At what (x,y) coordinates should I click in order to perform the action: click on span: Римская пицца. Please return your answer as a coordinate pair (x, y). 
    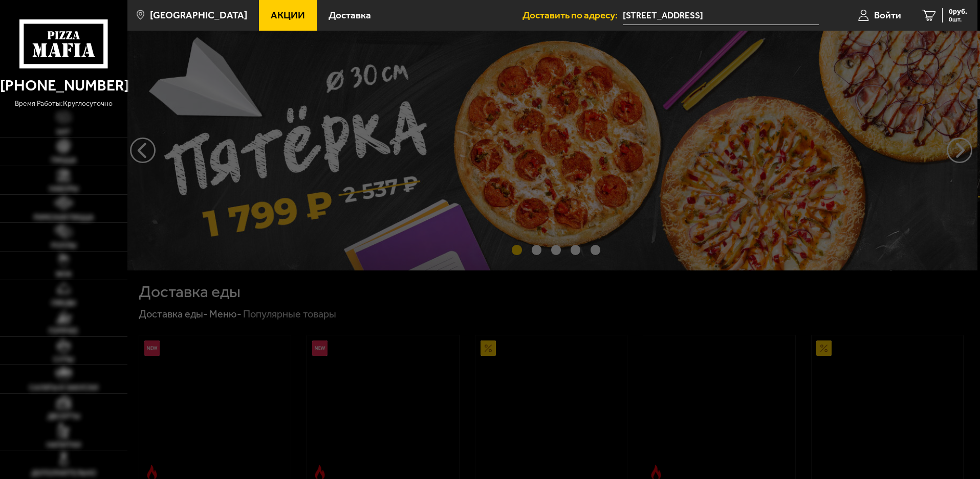
    Looking at the image, I should click on (63, 218).